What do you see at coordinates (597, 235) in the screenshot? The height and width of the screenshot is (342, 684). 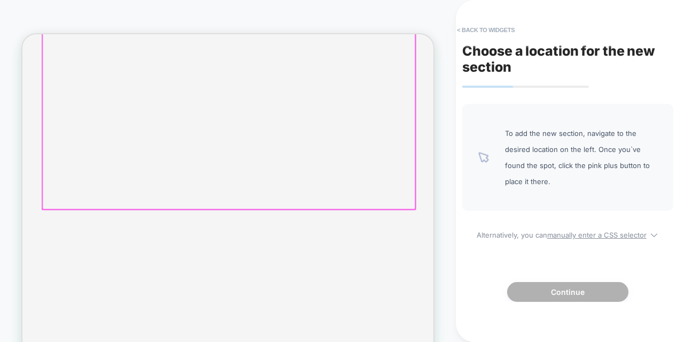 I see `u: manually enter a CSS selector` at bounding box center [597, 235].